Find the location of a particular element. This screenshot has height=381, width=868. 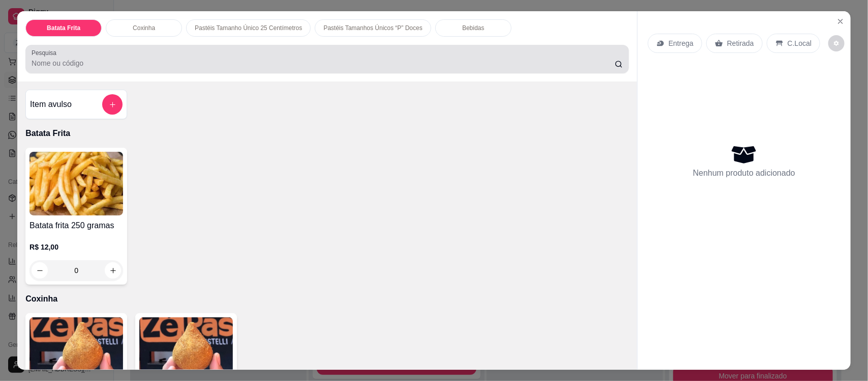

p: Nenhum produto adicionado is located at coordinates (744, 173).